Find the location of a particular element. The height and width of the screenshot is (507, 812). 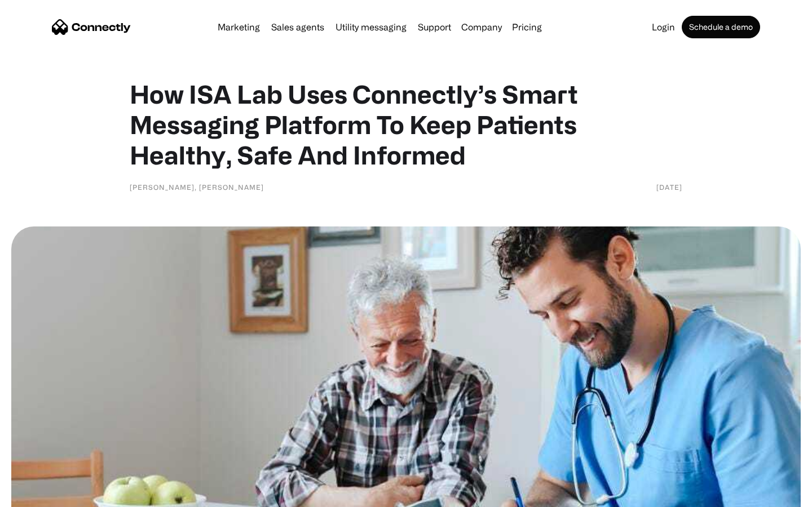

div: Company is located at coordinates (481, 27).